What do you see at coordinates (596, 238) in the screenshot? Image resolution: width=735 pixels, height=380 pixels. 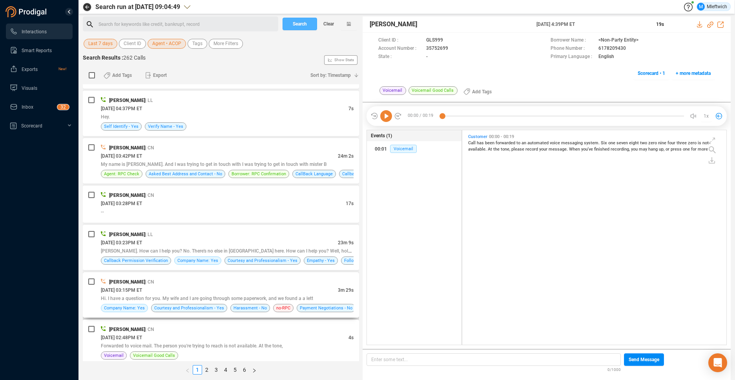 I see `div: grid` at bounding box center [596, 238].